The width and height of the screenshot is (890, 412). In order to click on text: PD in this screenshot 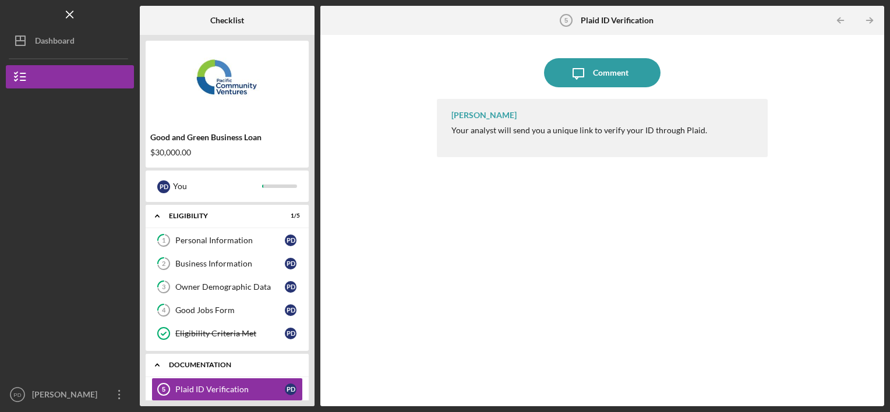, I will do `click(17, 395)`.